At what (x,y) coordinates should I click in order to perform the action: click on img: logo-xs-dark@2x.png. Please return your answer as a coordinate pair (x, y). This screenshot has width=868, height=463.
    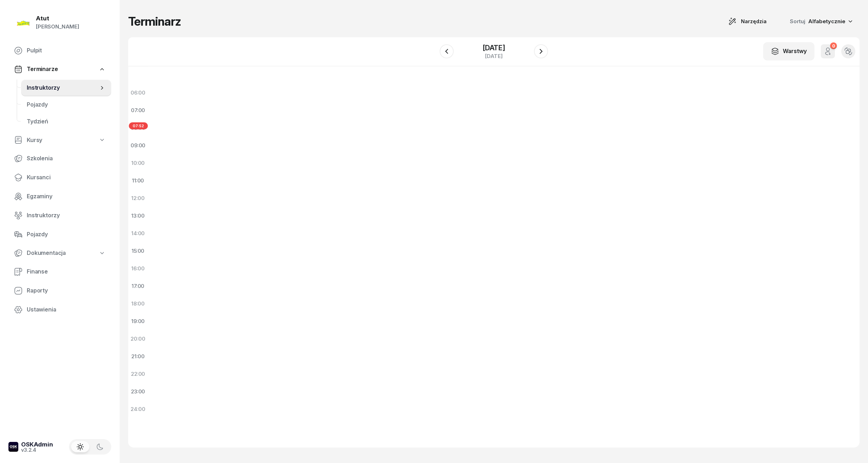
    Looking at the image, I should click on (14, 447).